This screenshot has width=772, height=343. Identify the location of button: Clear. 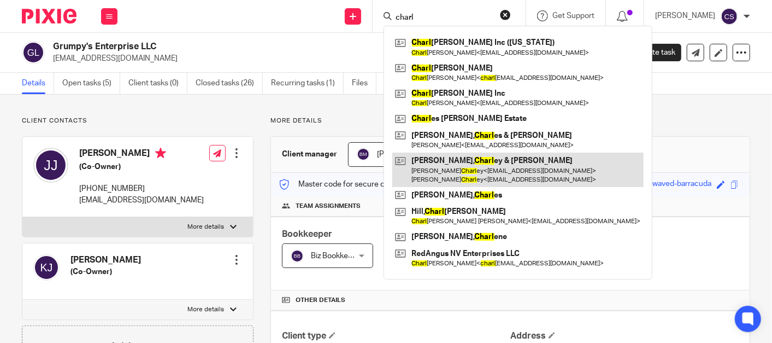
(505, 15).